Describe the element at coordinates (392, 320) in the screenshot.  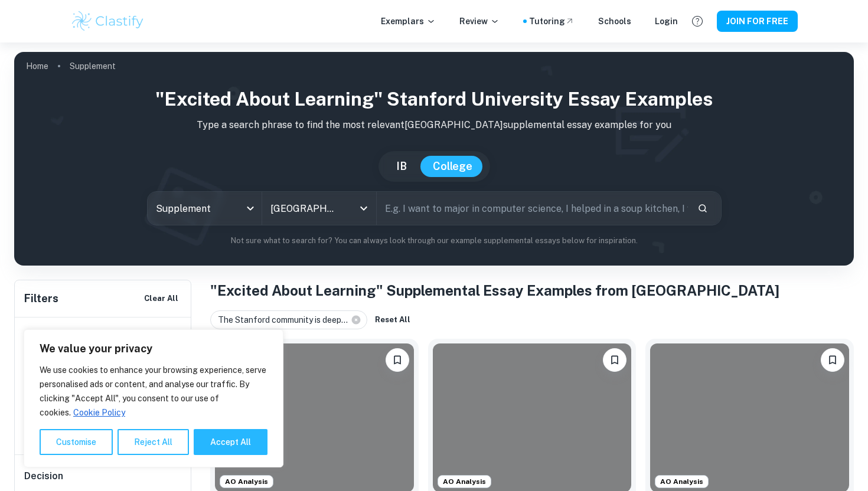
I see `button: Reset All` at that location.